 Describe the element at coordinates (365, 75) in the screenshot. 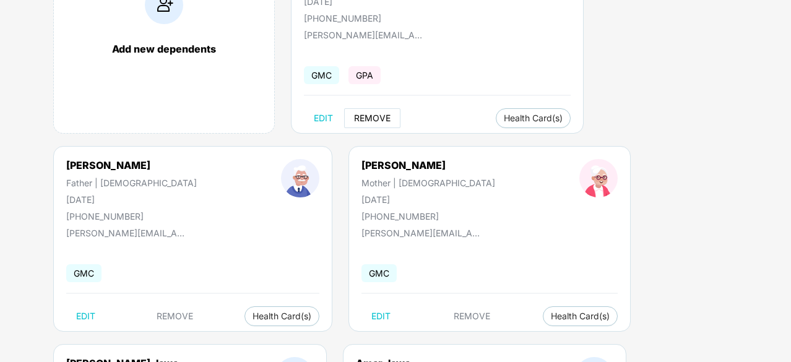

I see `span: GPA` at that location.